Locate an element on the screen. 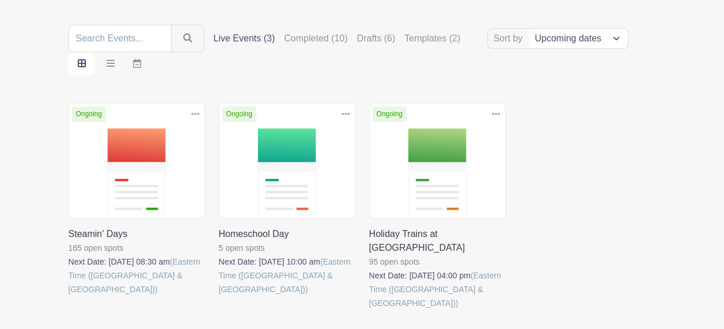  input: Search Events... is located at coordinates (120, 39).